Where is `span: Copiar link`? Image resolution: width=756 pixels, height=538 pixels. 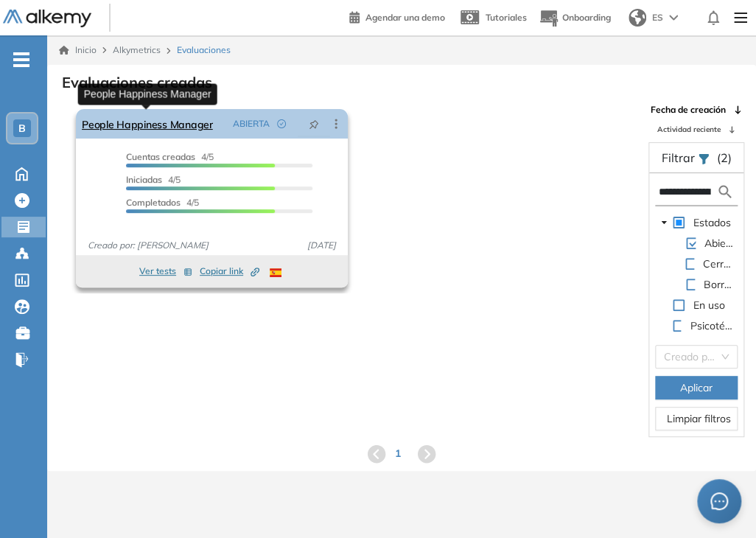 span: Copiar link is located at coordinates (229, 271).